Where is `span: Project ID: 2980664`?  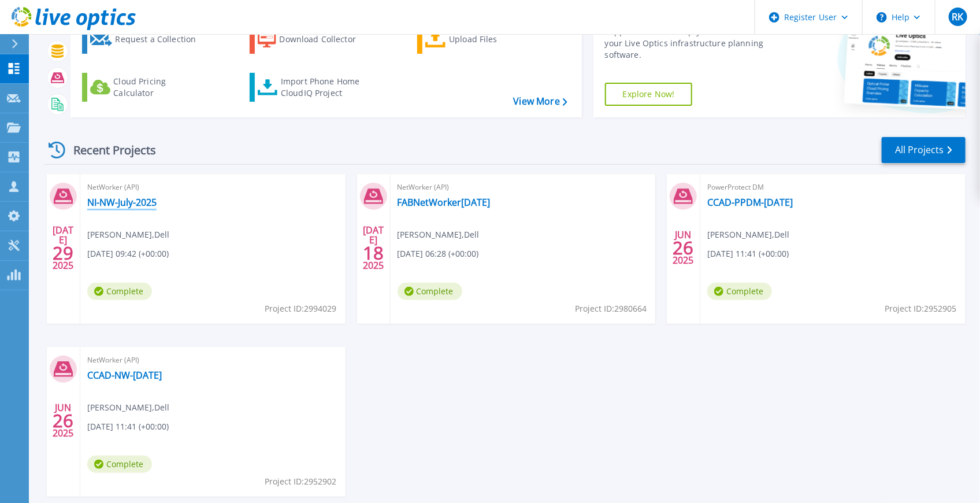
span: Project ID: 2980664 is located at coordinates (611, 309).